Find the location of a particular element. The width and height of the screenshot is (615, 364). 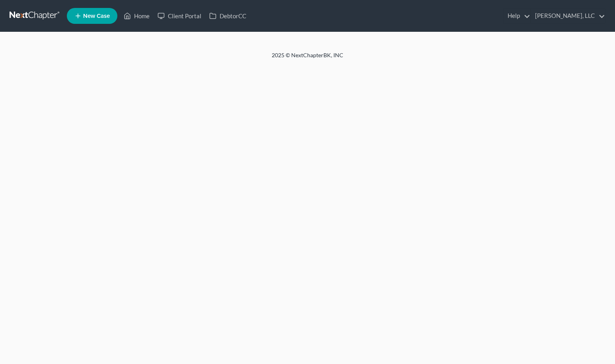

a: Help is located at coordinates (517, 16).